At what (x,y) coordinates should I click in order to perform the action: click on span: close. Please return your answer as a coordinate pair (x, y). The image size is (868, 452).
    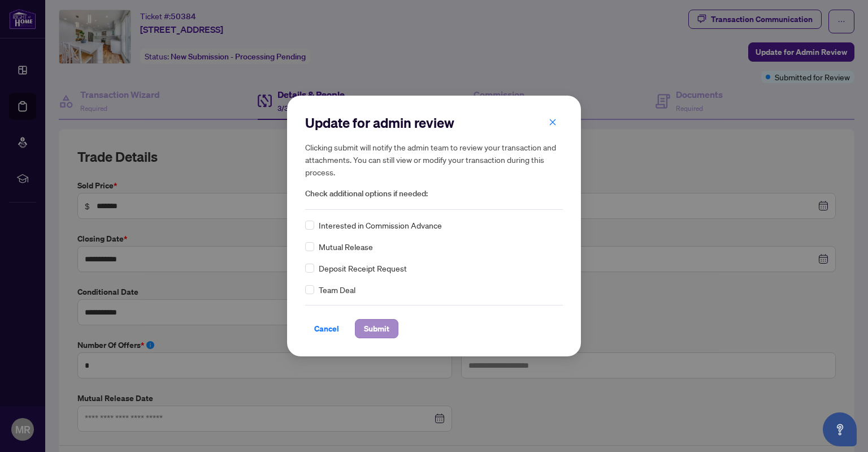
    Looking at the image, I should click on (553, 122).